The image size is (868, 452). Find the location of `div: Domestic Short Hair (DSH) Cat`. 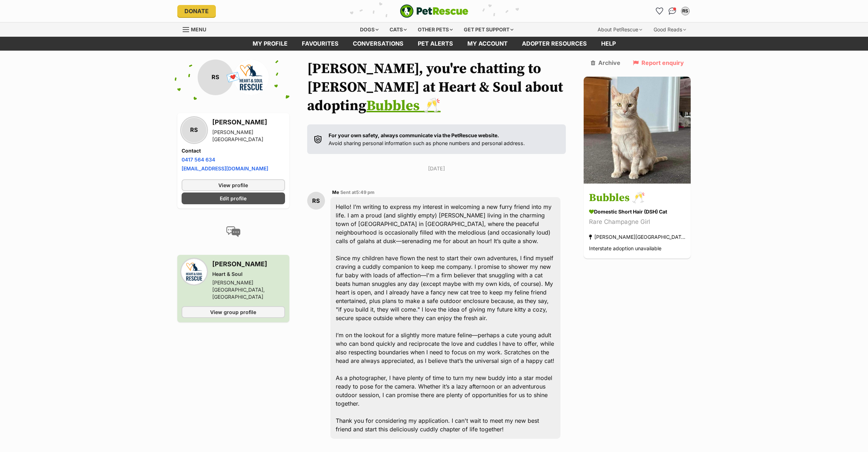

div: Domestic Short Hair (DSH) Cat is located at coordinates (637, 212).